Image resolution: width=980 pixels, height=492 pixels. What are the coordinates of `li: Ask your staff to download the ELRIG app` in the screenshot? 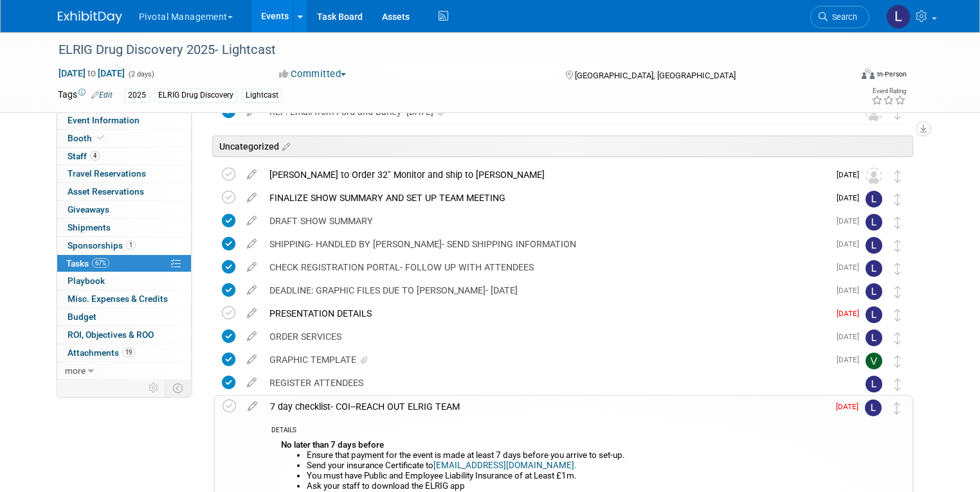 It's located at (567, 486).